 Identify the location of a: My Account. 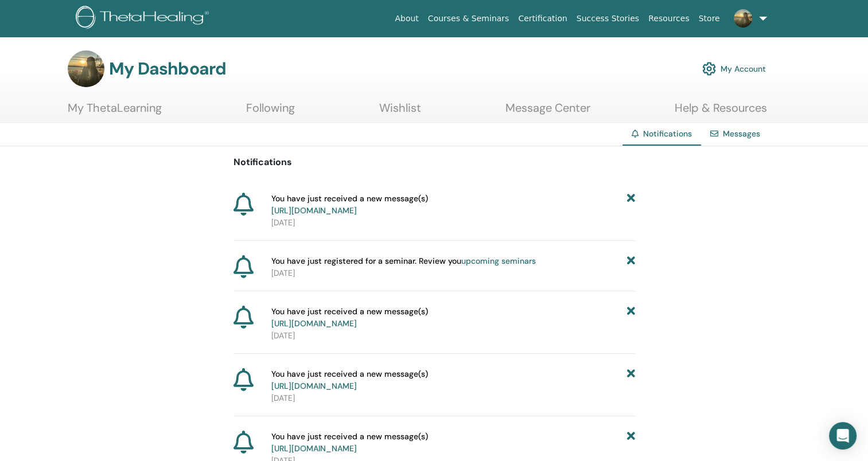
(734, 69).